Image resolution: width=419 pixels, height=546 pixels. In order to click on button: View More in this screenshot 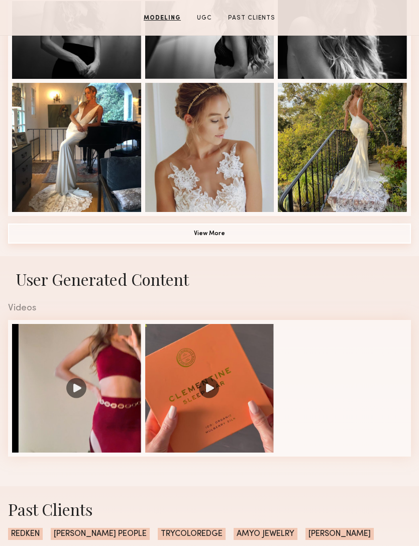, I will do `click(209, 234)`.